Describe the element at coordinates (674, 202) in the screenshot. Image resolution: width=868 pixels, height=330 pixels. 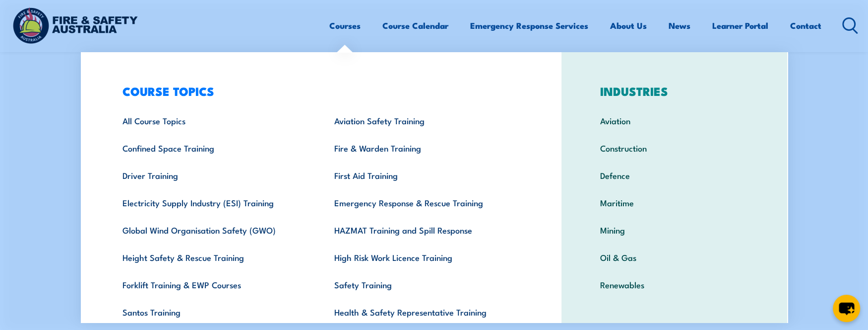
I see `a: Maritime` at that location.